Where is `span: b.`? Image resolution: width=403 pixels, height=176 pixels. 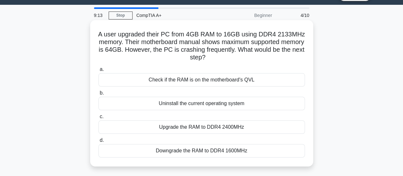 span: b. is located at coordinates (102, 92).